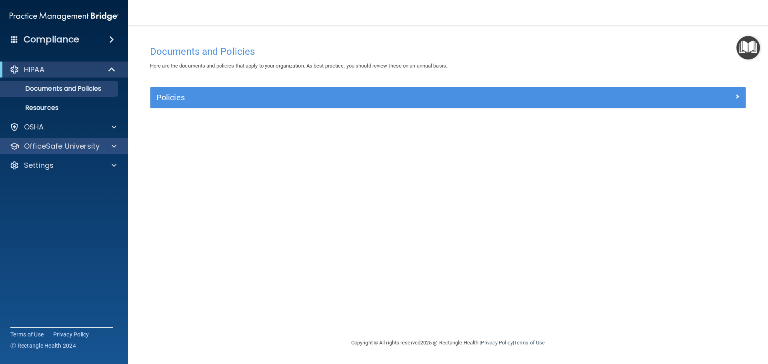 Image resolution: width=768 pixels, height=364 pixels. What do you see at coordinates (60, 108) in the screenshot?
I see `p: Resources` at bounding box center [60, 108].